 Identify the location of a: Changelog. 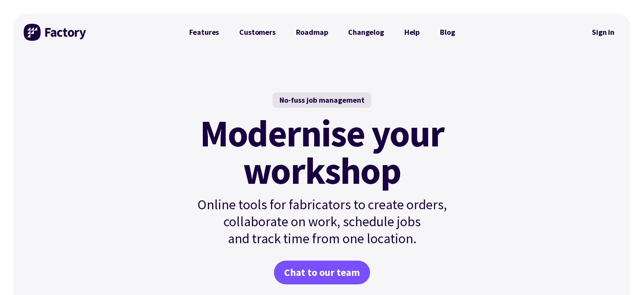
(366, 32).